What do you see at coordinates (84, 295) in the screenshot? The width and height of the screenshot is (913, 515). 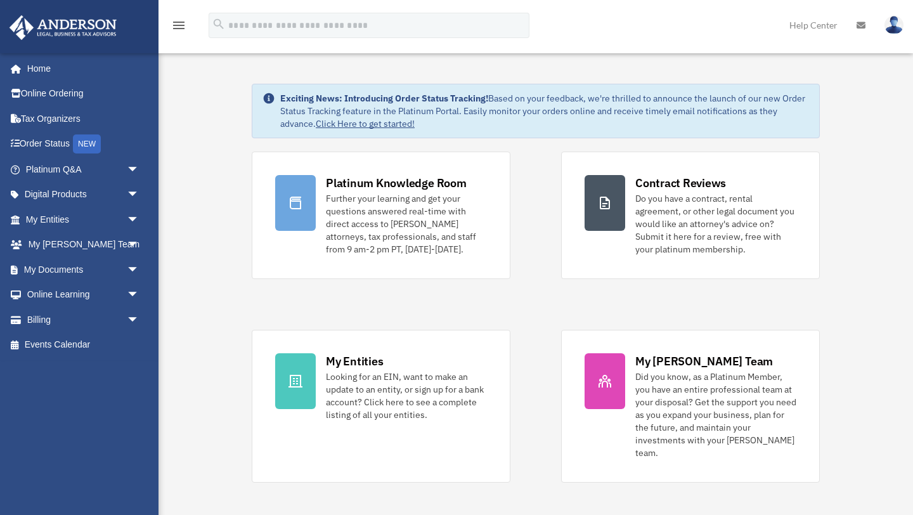 I see `a: Online Learningarrow_drop_down` at bounding box center [84, 295].